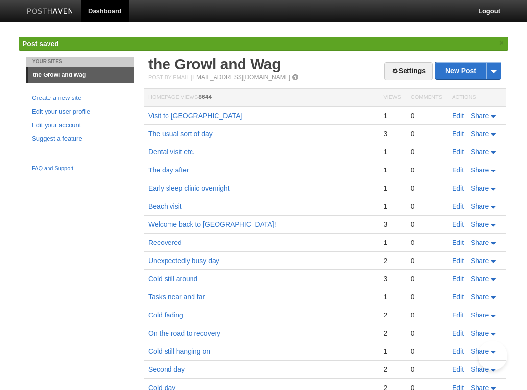 The width and height of the screenshot is (527, 390). Describe the element at coordinates (392, 97) in the screenshot. I see `th: Views` at that location.